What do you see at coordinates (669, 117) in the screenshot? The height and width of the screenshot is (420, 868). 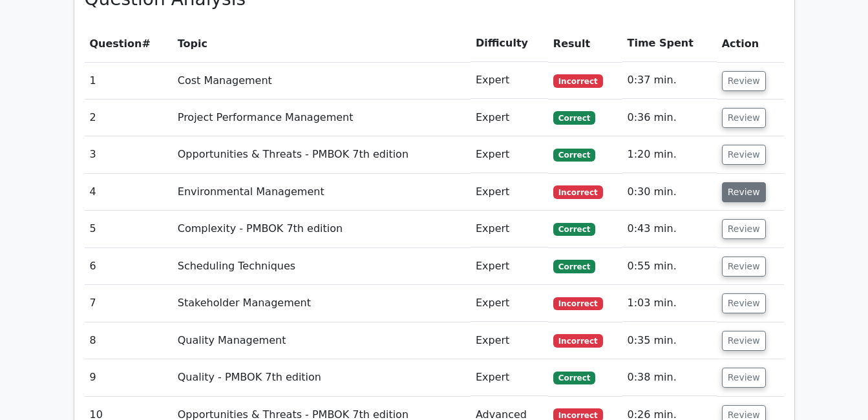 I see `td: 0:36 min.` at bounding box center [669, 117].